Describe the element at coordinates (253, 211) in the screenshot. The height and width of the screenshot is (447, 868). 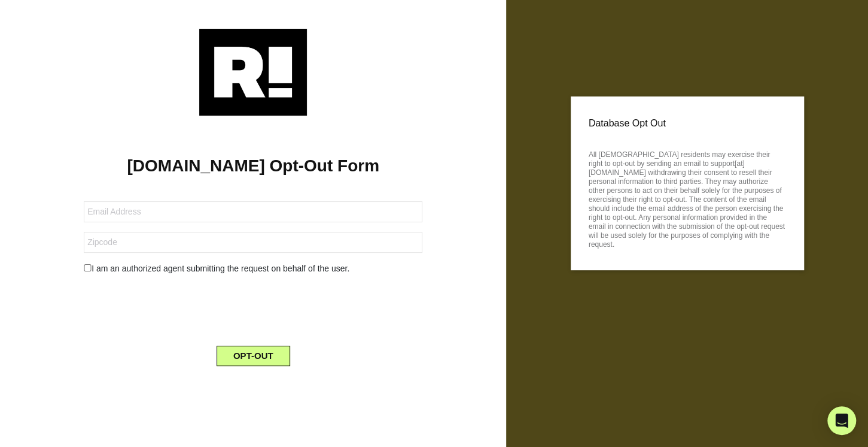
I see `input: Email Address` at that location.